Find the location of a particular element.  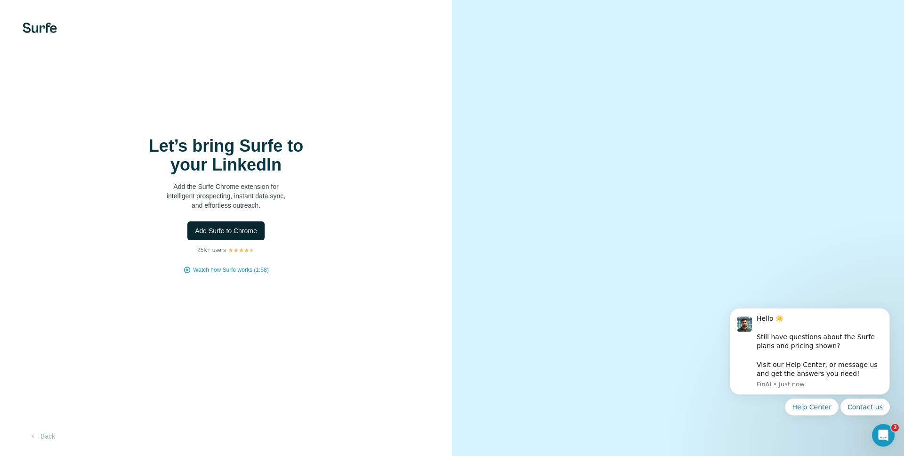

h1: Let’s bring Surfe to your LinkedIn is located at coordinates (226, 155).